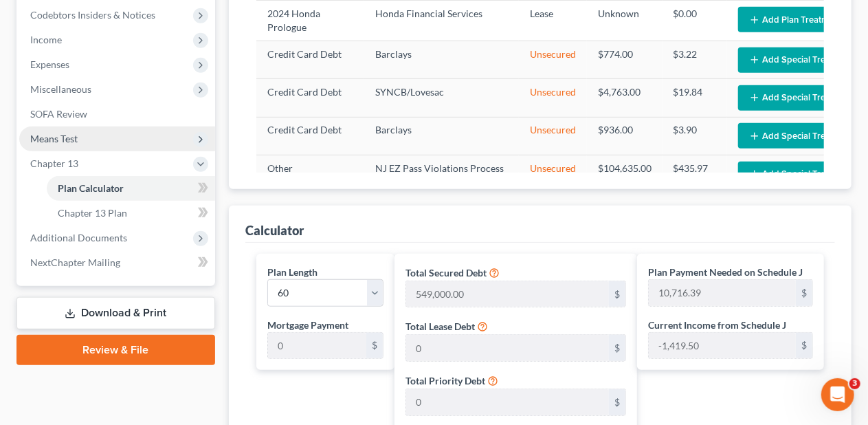 This screenshot has height=425, width=868. Describe the element at coordinates (553, 21) in the screenshot. I see `td: Lease` at that location.